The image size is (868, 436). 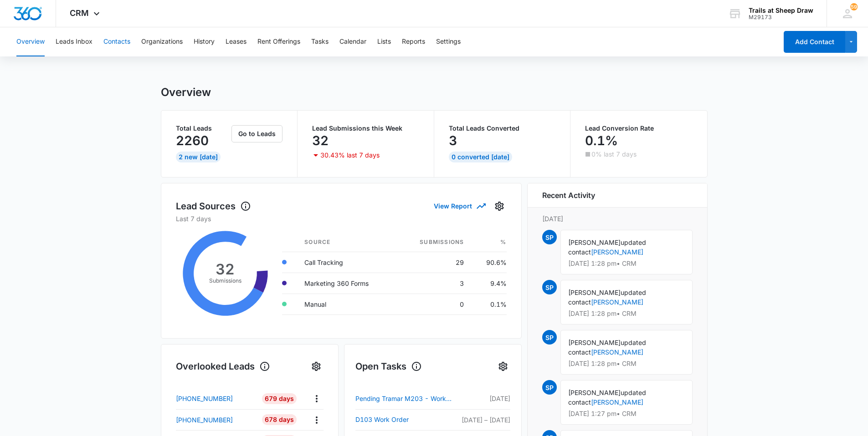 I want to click on button: History, so click(x=204, y=42).